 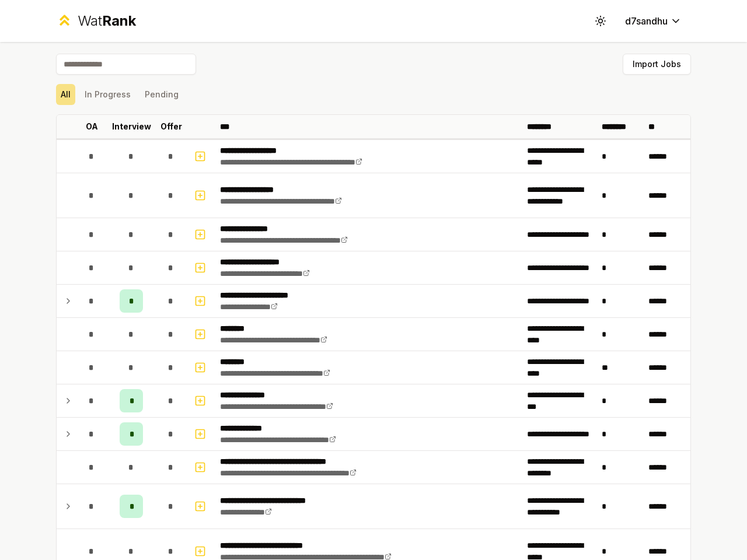 I want to click on p: Interview, so click(x=131, y=126).